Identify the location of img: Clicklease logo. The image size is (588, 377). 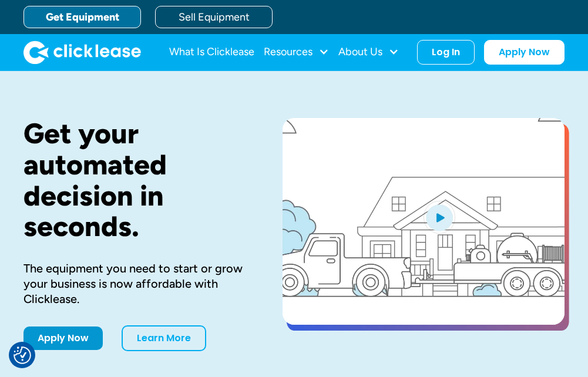
(82, 52).